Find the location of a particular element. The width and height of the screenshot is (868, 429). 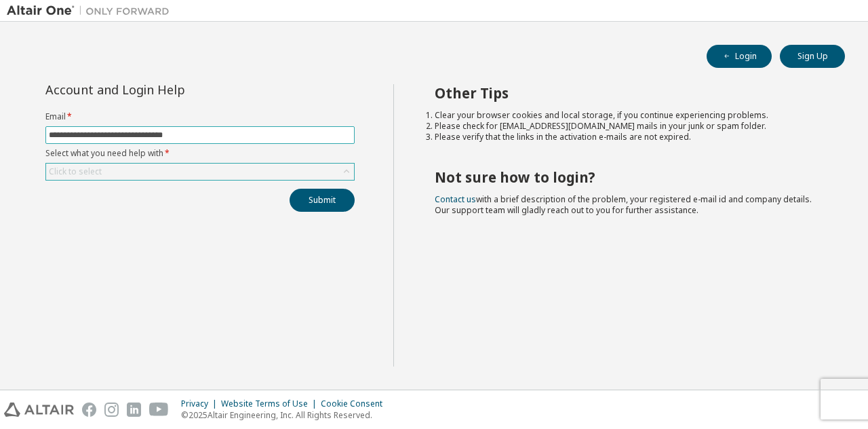

li: Please verify that the links in the activation e-mails are not expired. is located at coordinates (627, 137).